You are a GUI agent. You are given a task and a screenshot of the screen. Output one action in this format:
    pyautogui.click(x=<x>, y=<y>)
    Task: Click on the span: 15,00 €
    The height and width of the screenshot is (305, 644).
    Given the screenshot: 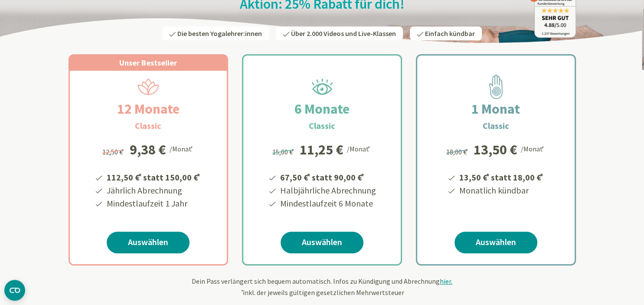 What is the action you would take?
    pyautogui.click(x=283, y=152)
    